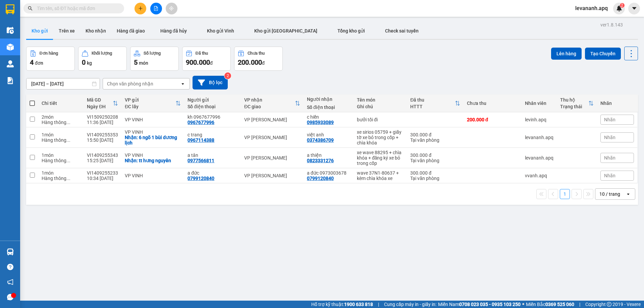  Describe the element at coordinates (67, 31) in the screenshot. I see `button: Trên xe` at that location.